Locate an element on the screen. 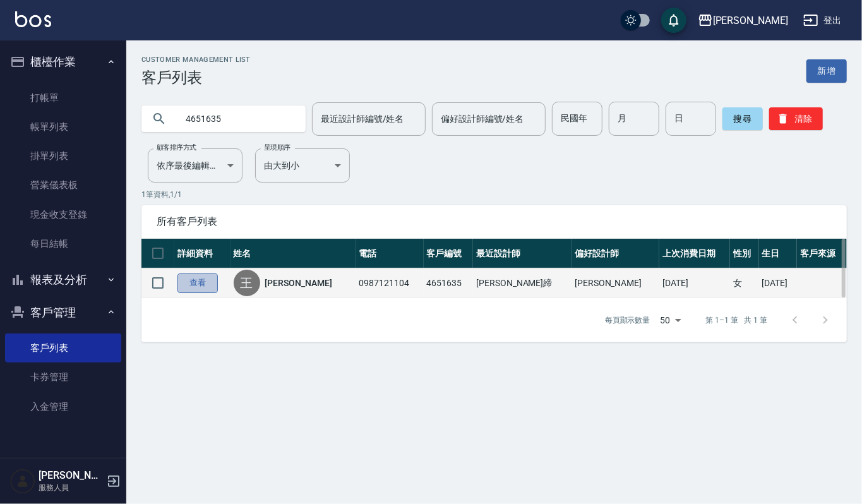 This screenshot has width=862, height=504. th: 電話 is located at coordinates (389, 253).